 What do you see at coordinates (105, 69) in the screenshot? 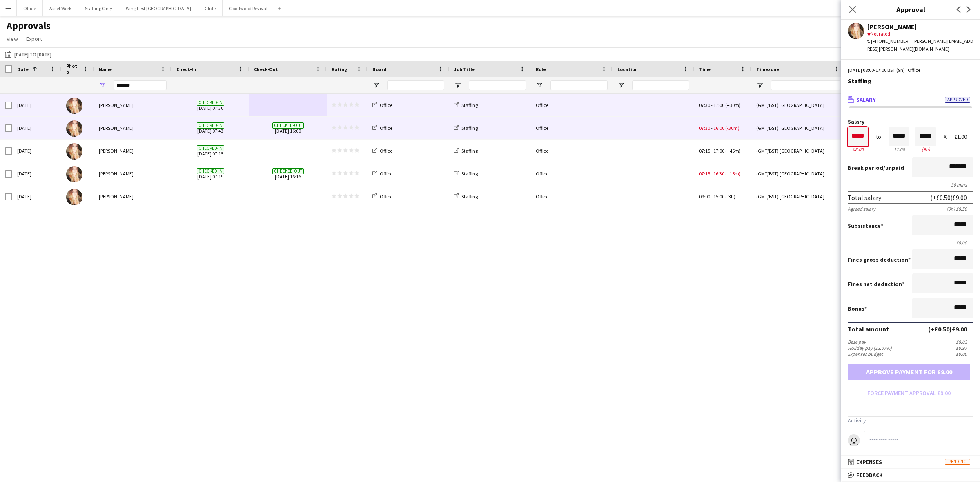
I see `span: Name` at bounding box center [105, 69].